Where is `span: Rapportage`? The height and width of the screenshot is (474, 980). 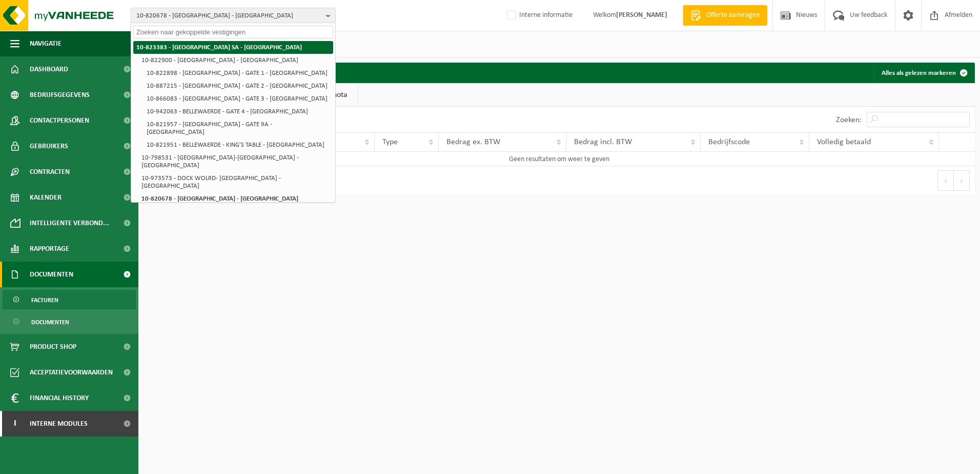
span: Rapportage is located at coordinates (49, 249).